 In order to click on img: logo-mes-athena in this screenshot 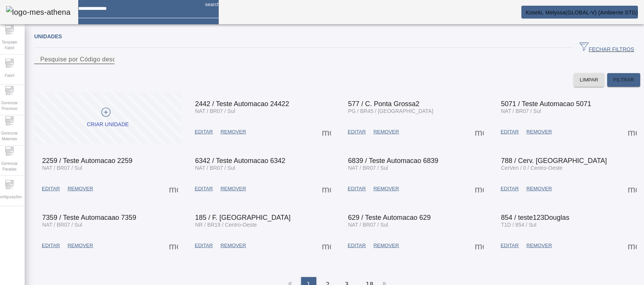, I will do `click(38, 12)`.